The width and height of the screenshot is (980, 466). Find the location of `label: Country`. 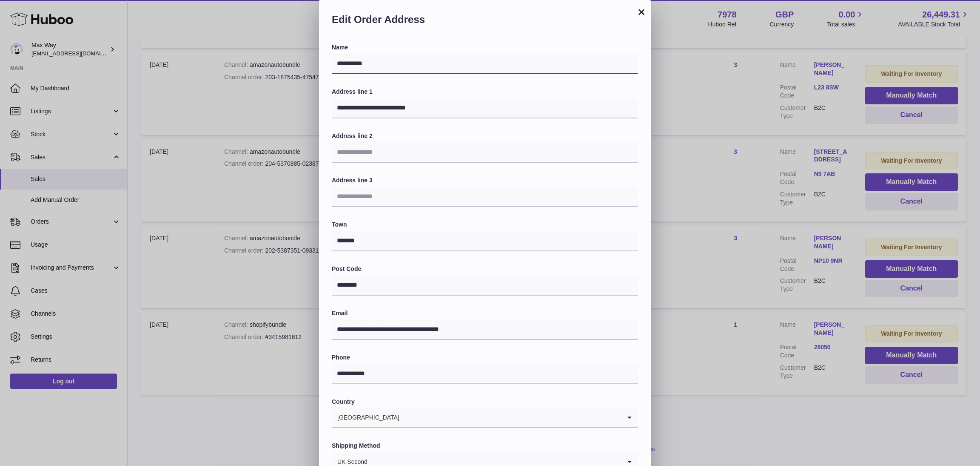

label: Country is located at coordinates (485, 401).